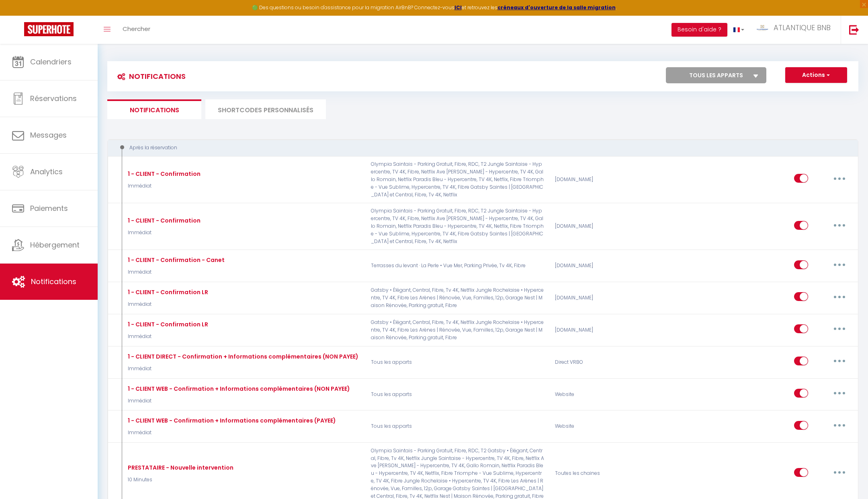  Describe the element at coordinates (238, 389) in the screenshot. I see `div: 1 - CLIENT WEB - Confirmation + Informations complémentaires (NON PAYEE)` at that location.